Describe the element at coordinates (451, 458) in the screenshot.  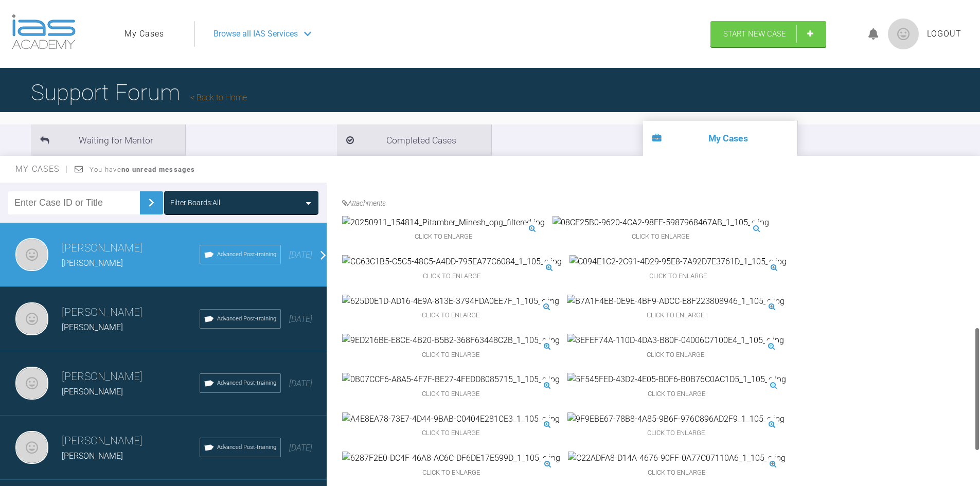
I see `img: 6287F2E0-DC4F-46A8-AC6C-DF6DE17E599D_1_105_c.jpg` at that location.